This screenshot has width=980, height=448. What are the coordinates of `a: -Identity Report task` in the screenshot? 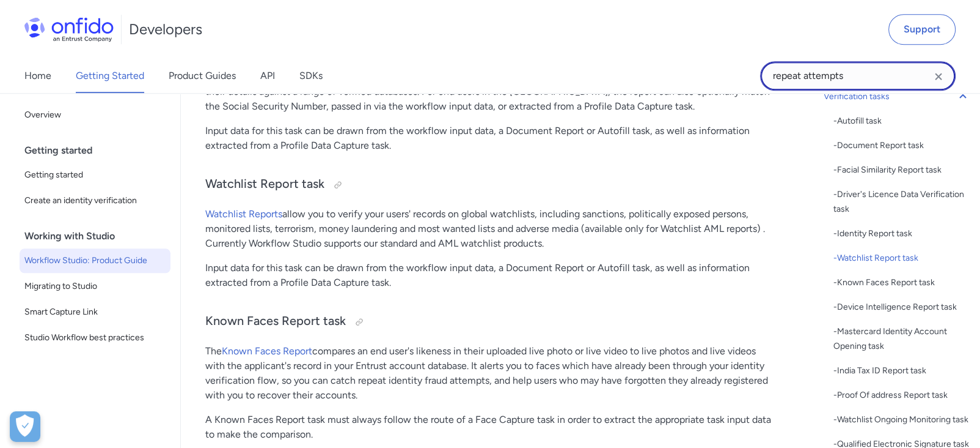 It's located at (902, 234).